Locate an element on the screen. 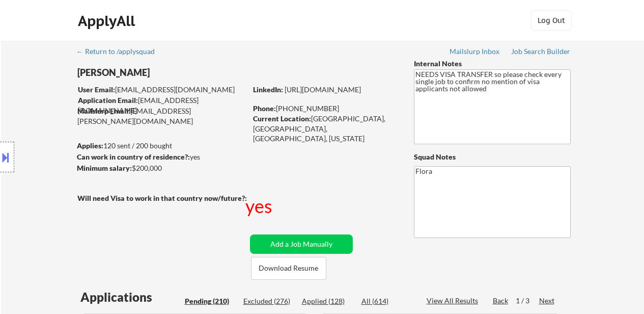  a: ← Return to /applysquad is located at coordinates (120, 53).